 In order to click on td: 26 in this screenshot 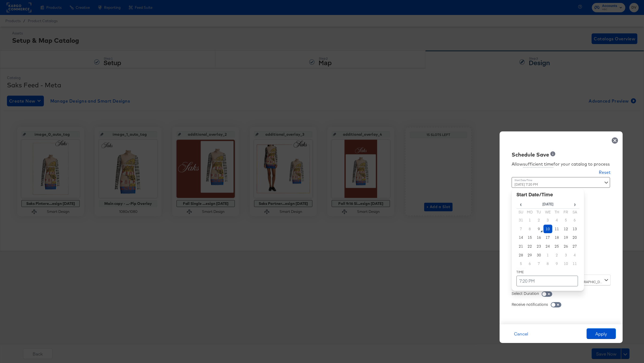, I will do `click(566, 246)`.